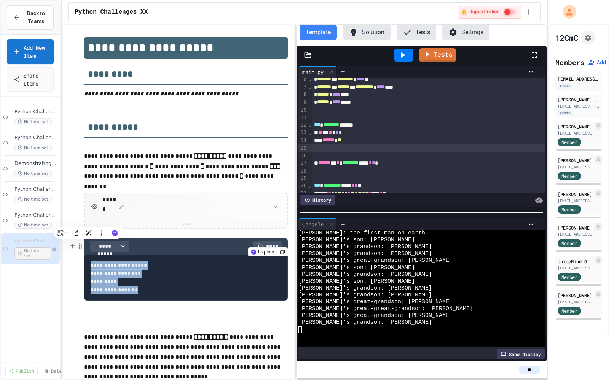  Describe the element at coordinates (36, 112) in the screenshot. I see `span: Python Challenges XXIVc` at that location.